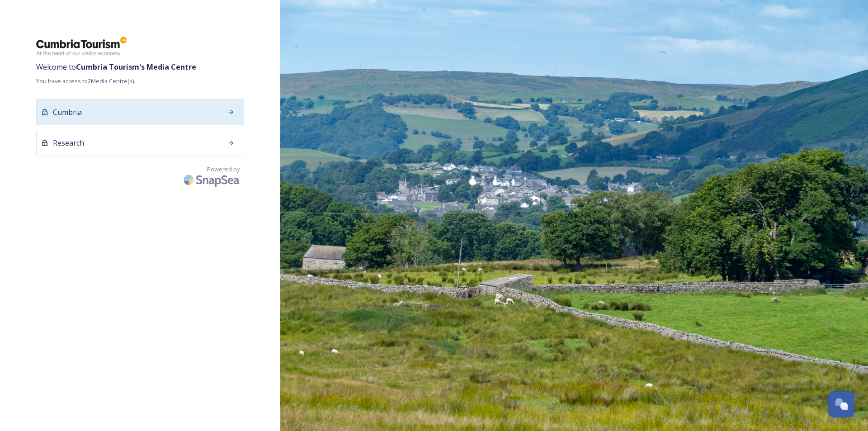 The height and width of the screenshot is (431, 868). What do you see at coordinates (67, 112) in the screenshot?
I see `span: Cumbria` at bounding box center [67, 112].